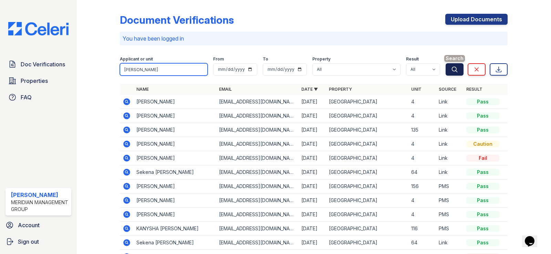 The height and width of the screenshot is (254, 551). What do you see at coordinates (422, 187) in the screenshot?
I see `td: 156` at bounding box center [422, 187].